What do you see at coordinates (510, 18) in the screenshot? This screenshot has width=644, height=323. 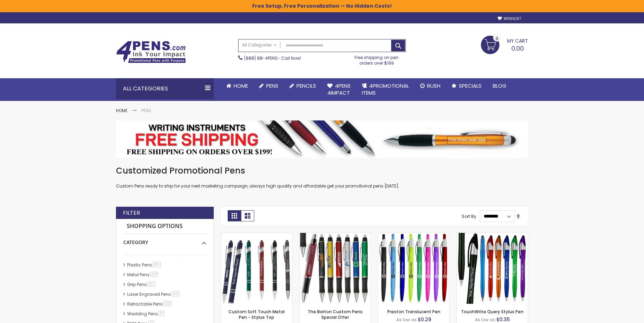 I see `a: Wishlist` at bounding box center [510, 18].